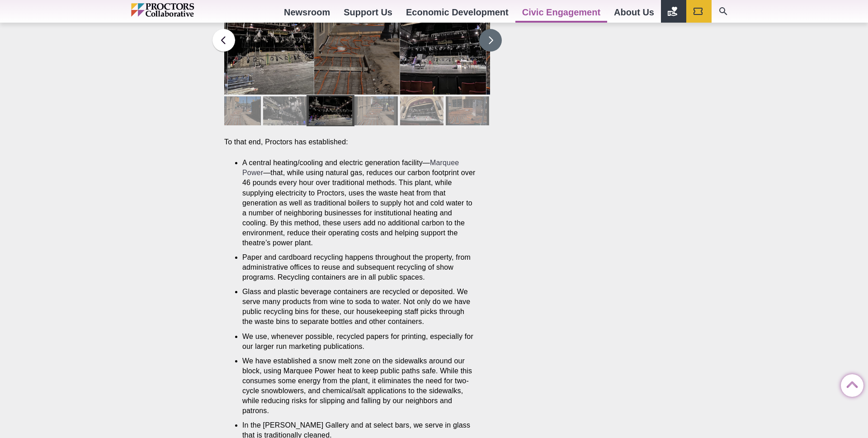 This screenshot has height=438, width=868. What do you see at coordinates (360, 342) in the screenshot?
I see `li: We use, whenever possible, recycled papers for printing, especially for our larger run marketing ...` at bounding box center [360, 342].